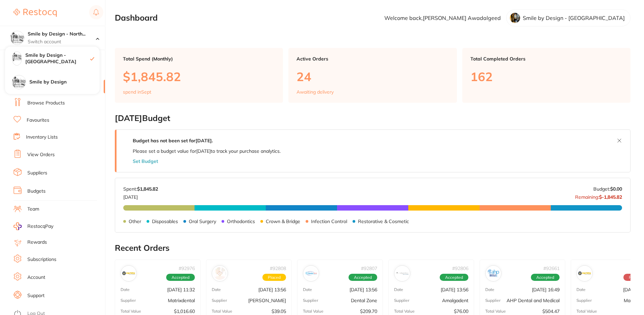 The height and width of the screenshot is (315, 644). I want to click on img: Adam Dental, so click(220, 274).